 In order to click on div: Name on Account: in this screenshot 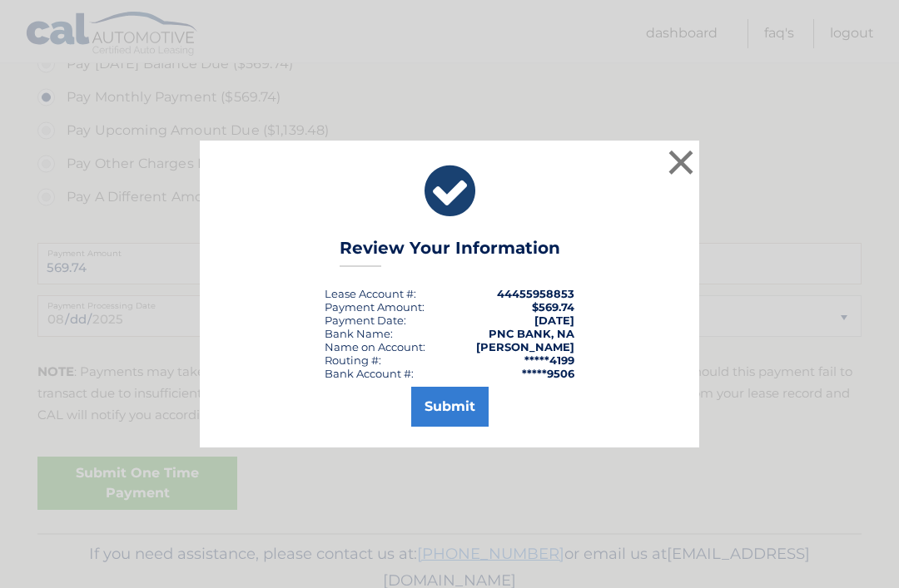, I will do `click(374, 347)`.